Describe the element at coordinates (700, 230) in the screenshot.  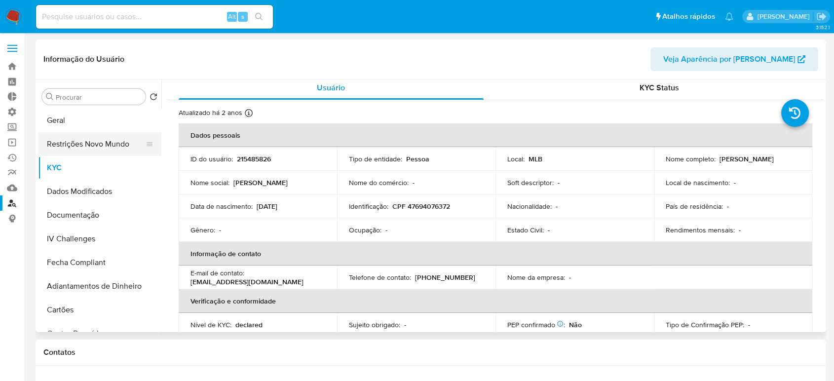
I see `p: Rendimentos mensais :` at that location.